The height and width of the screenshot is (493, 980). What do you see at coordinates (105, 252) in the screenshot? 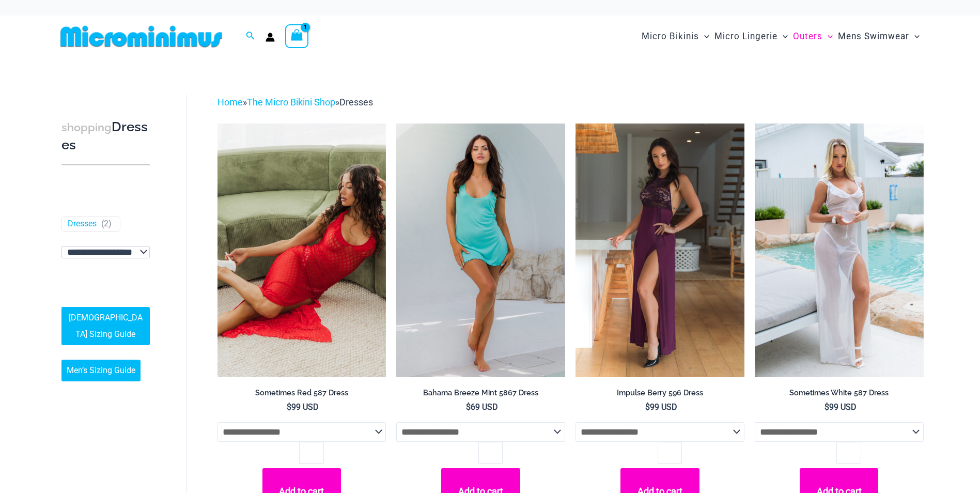
I see `select: wpc-taxonomy-pa_fabric-type-746009` at bounding box center [105, 252].